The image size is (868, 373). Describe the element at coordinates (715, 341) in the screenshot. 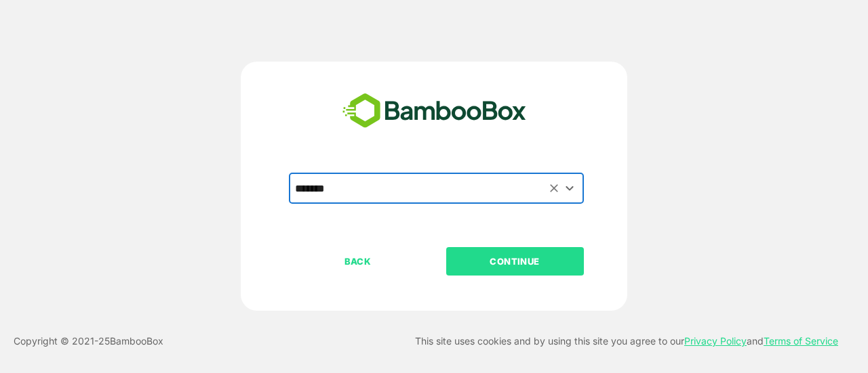

I see `a: Privacy Policy` at that location.